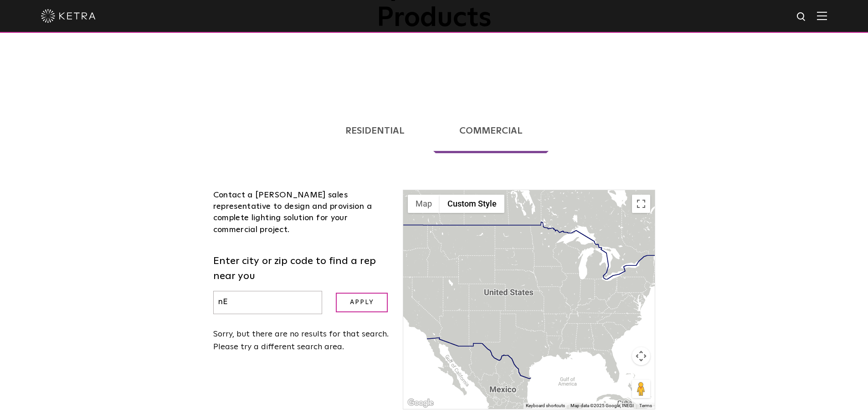 This screenshot has height=419, width=868. I want to click on img: search icon, so click(801, 17).